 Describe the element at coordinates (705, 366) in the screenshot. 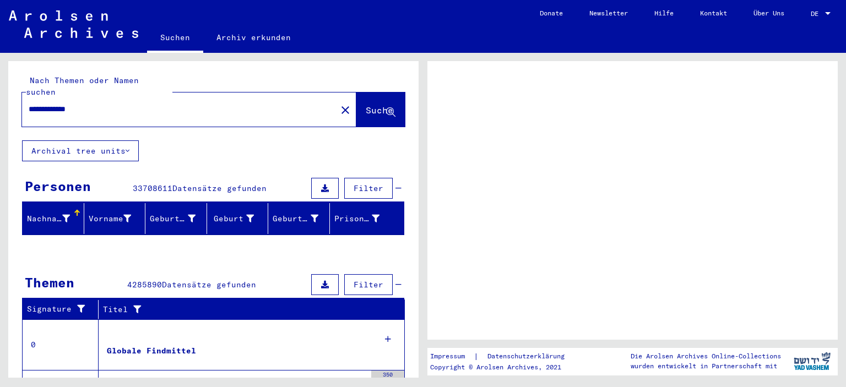

I see `p: wurden entwickelt in Partnerschaft mit` at that location.